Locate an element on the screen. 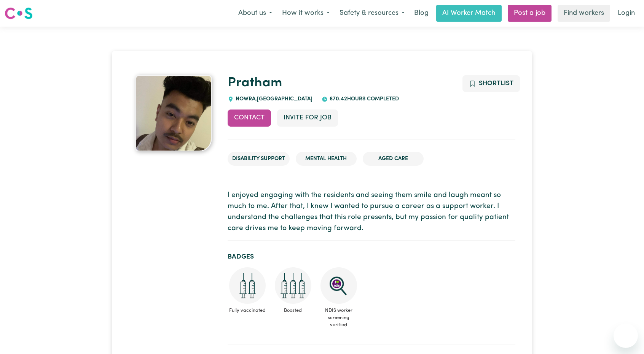 This screenshot has height=354, width=644. button: Safety & resources is located at coordinates (372, 13).